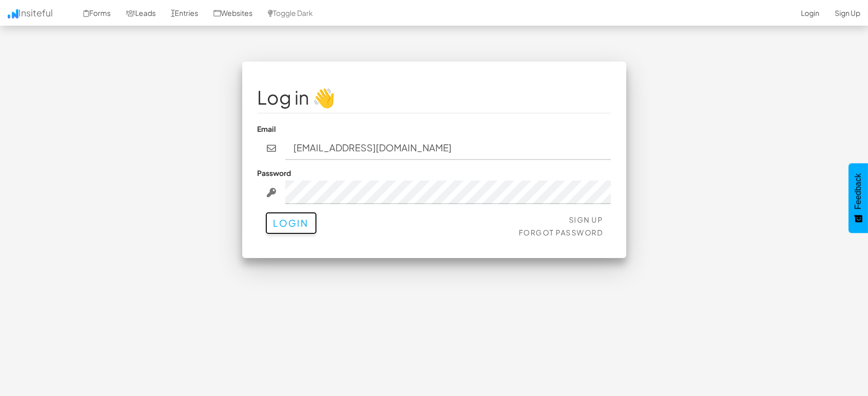 The image size is (868, 396). What do you see at coordinates (13, 14) in the screenshot?
I see `img: icon.png` at bounding box center [13, 14].